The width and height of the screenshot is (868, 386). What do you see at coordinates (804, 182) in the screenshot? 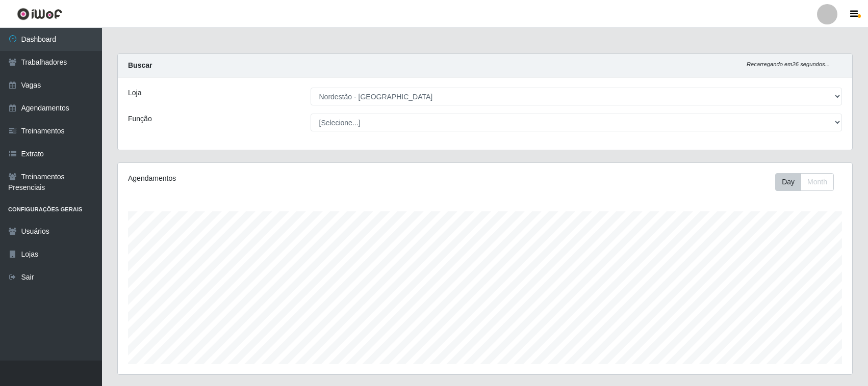
I see `div: First group` at bounding box center [804, 182].